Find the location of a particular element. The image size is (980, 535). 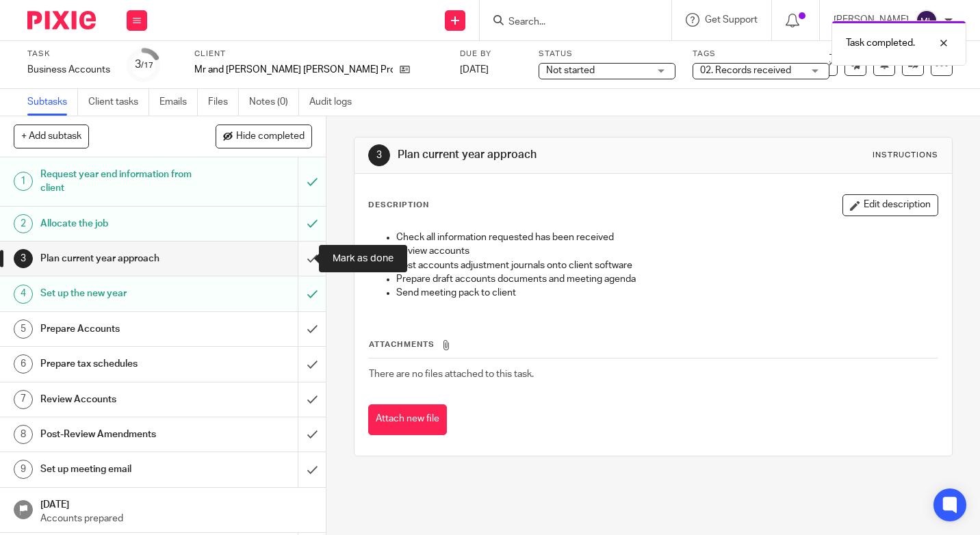

button: Attach new file is located at coordinates (407, 419).